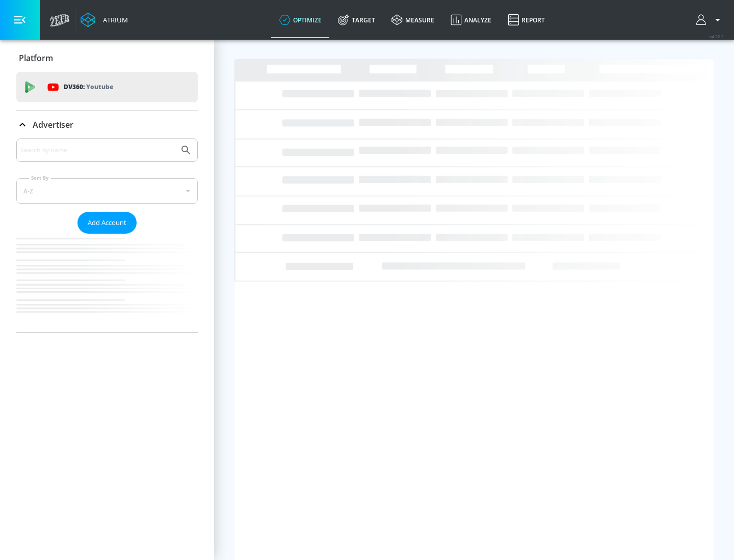  I want to click on p: DV360:, so click(88, 87).